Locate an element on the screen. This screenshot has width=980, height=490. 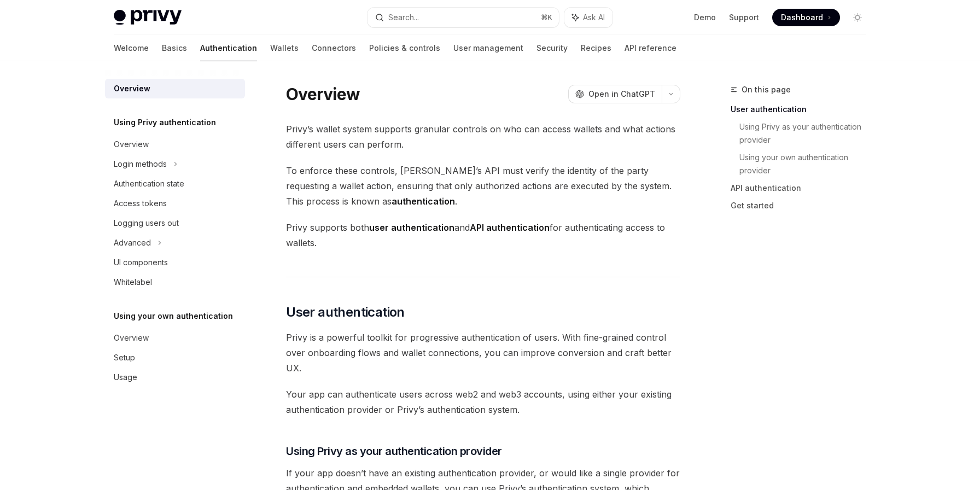
a: API authentication is located at coordinates (803, 188).